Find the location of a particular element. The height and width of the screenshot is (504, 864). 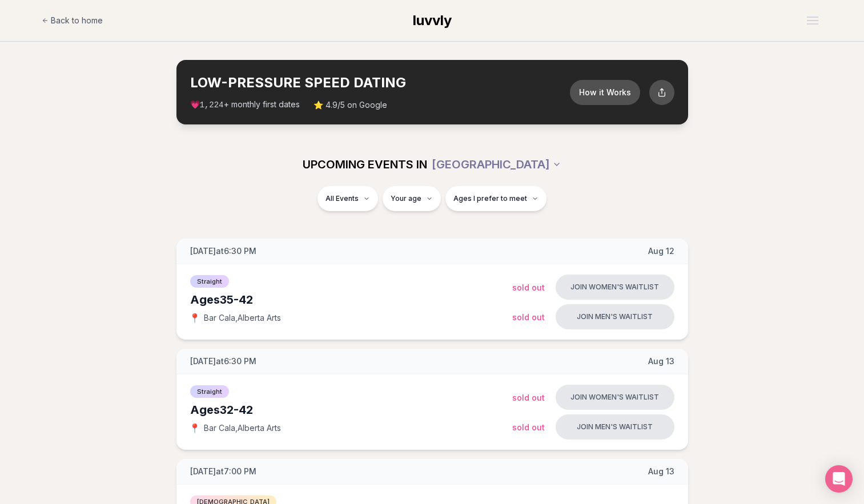

span: ⭐ 4.9/5 on Google is located at coordinates (350, 105).